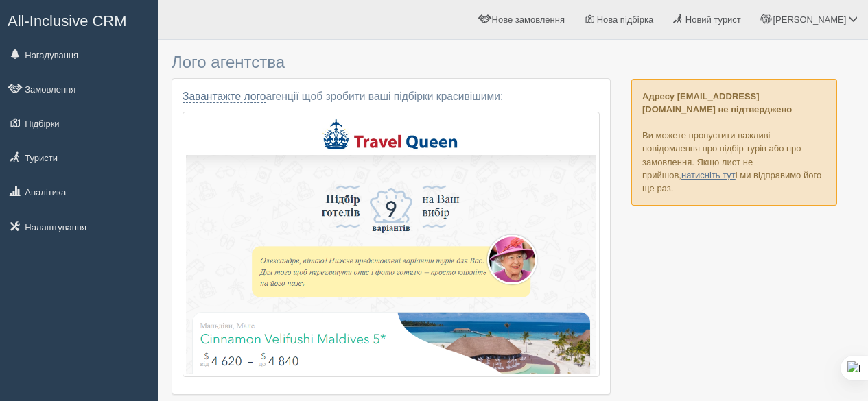 Image resolution: width=868 pixels, height=401 pixels. Describe the element at coordinates (735, 142) in the screenshot. I see `p: Ви можете пропустити важливі повідомлення про підбір турів або про замовлення. Якщо лист не прийш...` at that location.